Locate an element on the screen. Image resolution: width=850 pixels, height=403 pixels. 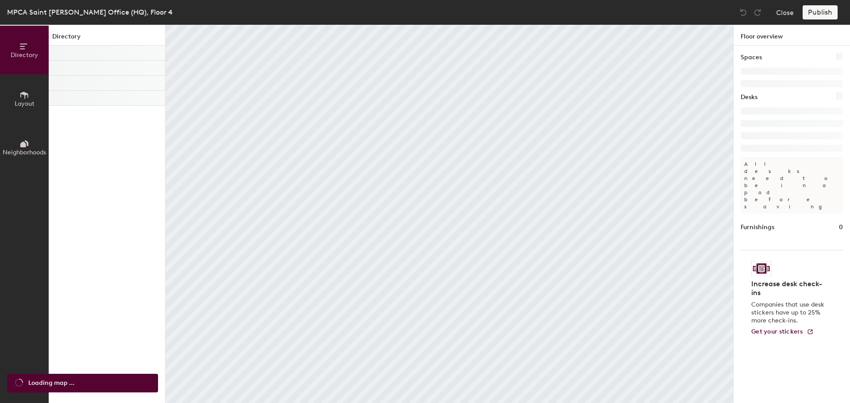
img: Sticker logo is located at coordinates (762, 269).